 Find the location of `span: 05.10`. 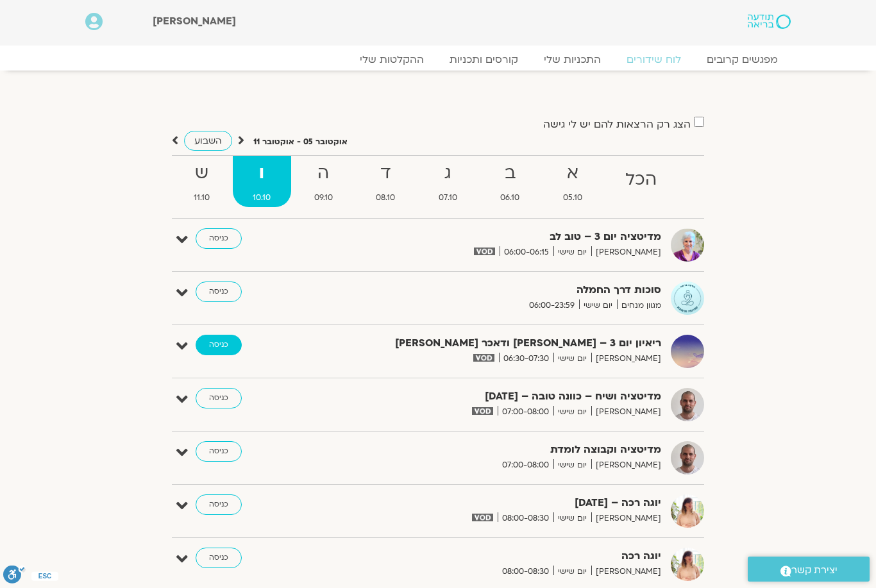

span: 05.10 is located at coordinates (573, 198).